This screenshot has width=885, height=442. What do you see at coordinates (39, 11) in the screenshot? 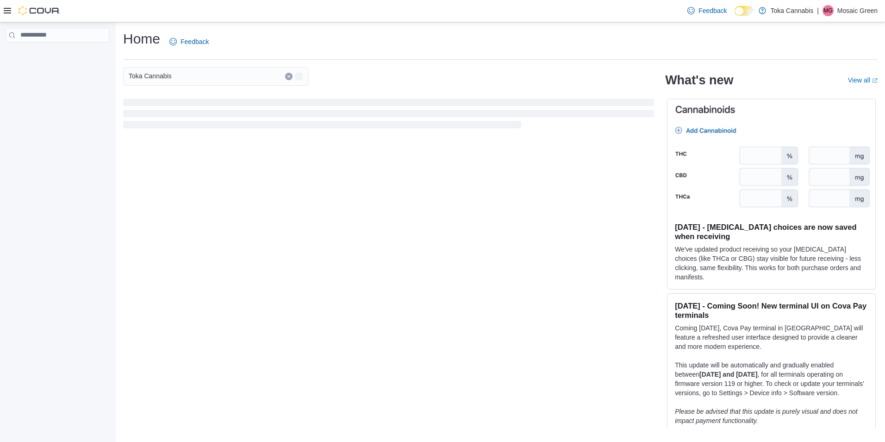
I see `img: Cova` at bounding box center [39, 11].